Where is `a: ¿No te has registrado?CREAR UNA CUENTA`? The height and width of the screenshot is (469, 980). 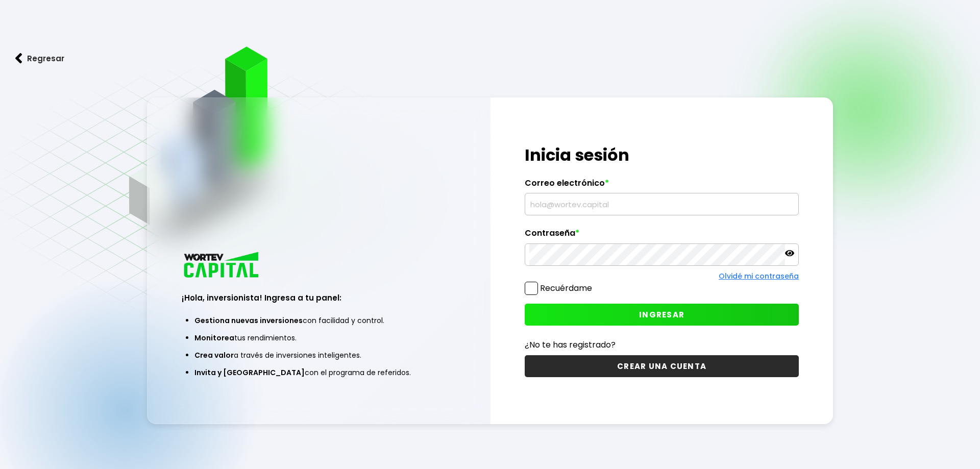
a: ¿No te has registrado?CREAR UNA CUENTA is located at coordinates (662, 357).